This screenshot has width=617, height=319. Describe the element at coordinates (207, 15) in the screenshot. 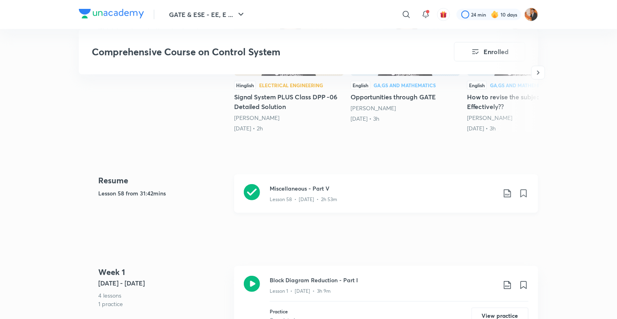

I see `button: GATE & ESE - EE, E ...` at that location.